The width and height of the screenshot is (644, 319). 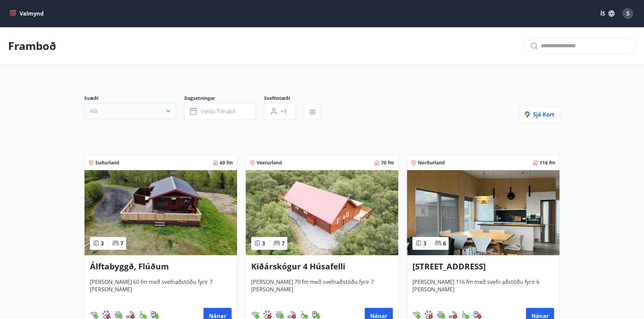 I want to click on span: Allt, so click(x=94, y=111).